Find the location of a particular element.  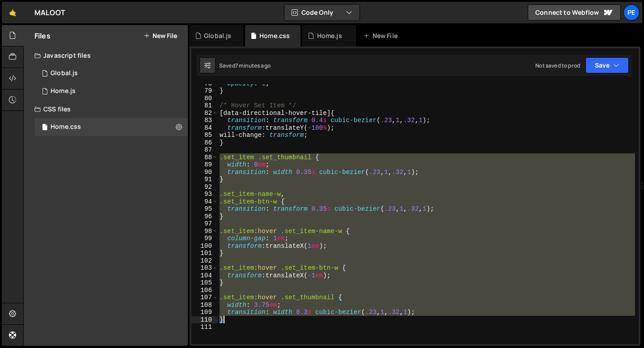

div: 101 is located at coordinates (205, 253).